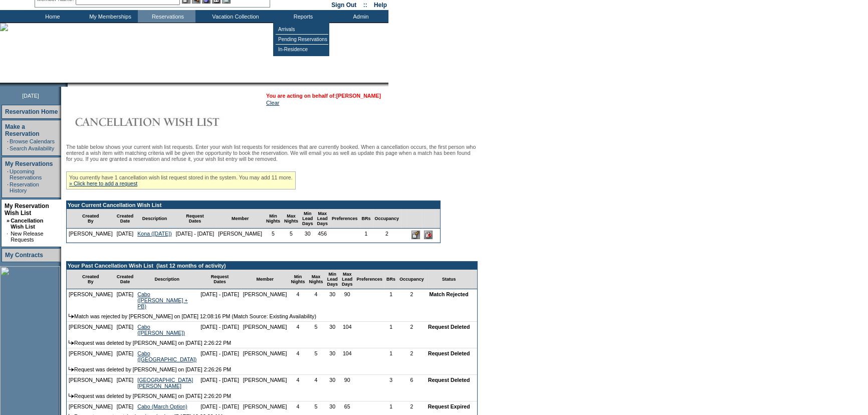  Describe the element at coordinates (181, 180) in the screenshot. I see `div: You currently have 1 cancellation wish list request stored in the system. You may add 11 more.` at that location.